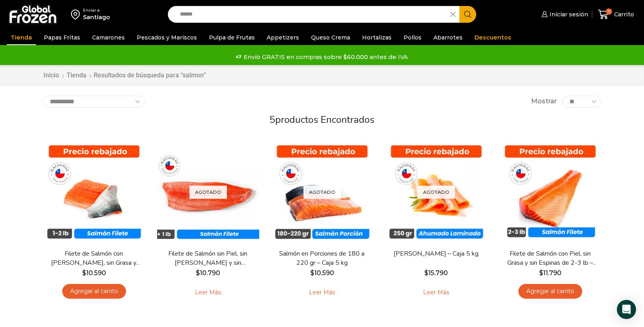 This screenshot has height=327, width=644. Describe the element at coordinates (550, 291) in the screenshot. I see `a: Agregar al carrito: “Filete de Salmón con Piel, sin Grasa y sin Espinas de 2-3 lb - Premium - Caj...` at that location.